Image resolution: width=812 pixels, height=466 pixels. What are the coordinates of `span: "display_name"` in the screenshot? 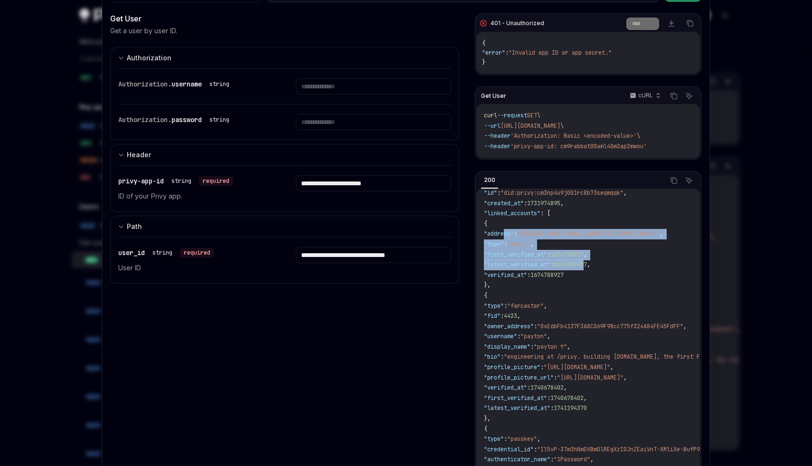 It's located at (507, 347).